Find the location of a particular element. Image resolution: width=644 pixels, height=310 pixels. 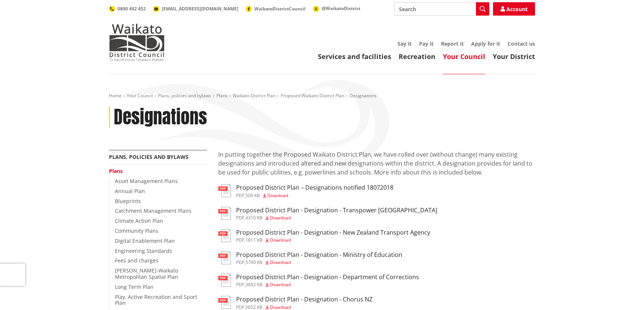

h3: Proposed District Plan - Designation - Chorus NZ is located at coordinates (304, 300).